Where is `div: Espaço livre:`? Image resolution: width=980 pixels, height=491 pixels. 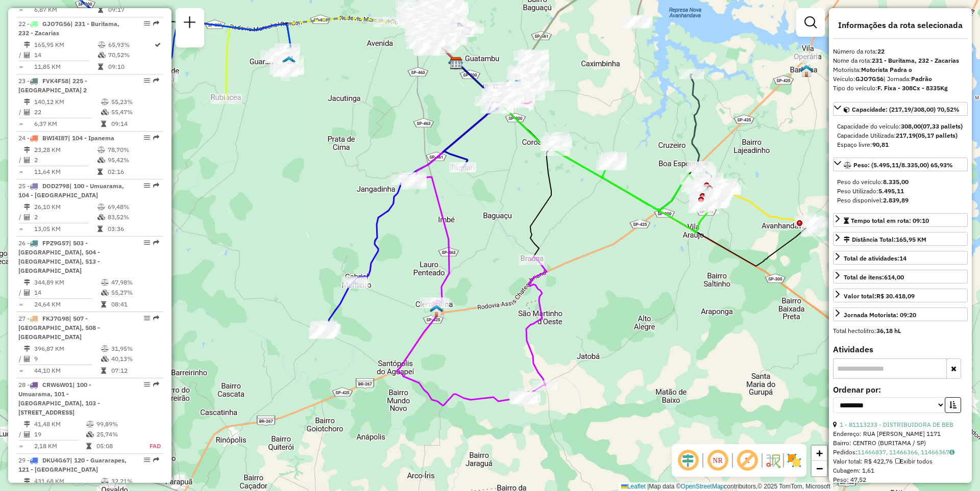 div: Espaço livre: is located at coordinates (900, 145).